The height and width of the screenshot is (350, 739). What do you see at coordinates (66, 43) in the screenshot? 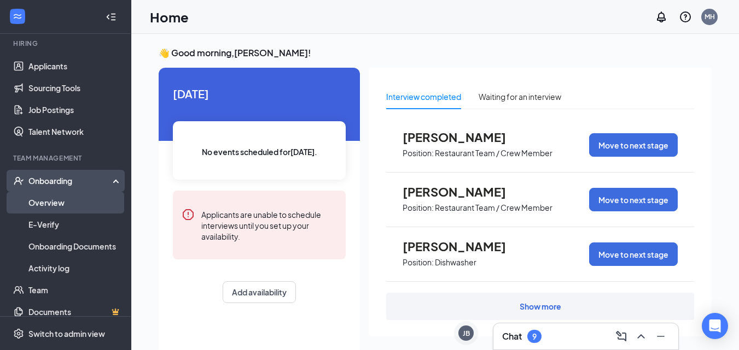
I see `div: Hiring` at bounding box center [66, 43].